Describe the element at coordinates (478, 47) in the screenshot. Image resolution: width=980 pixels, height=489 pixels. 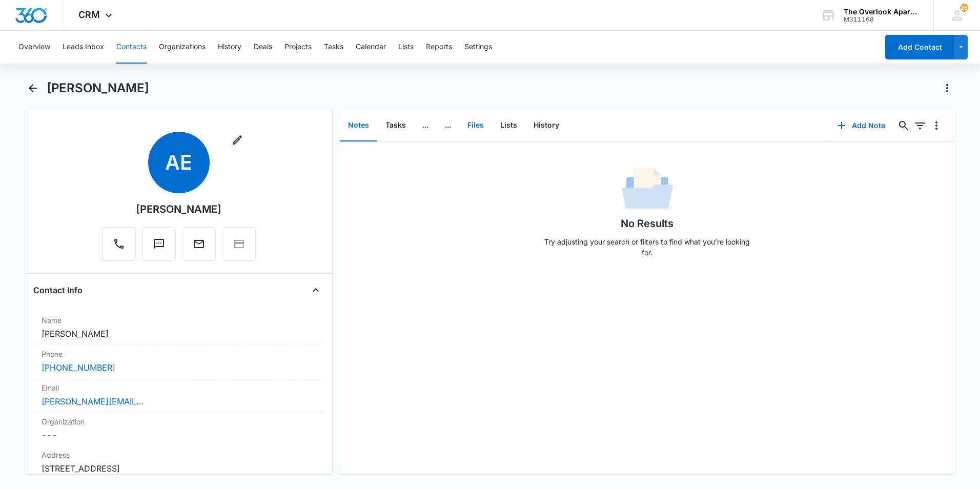
I see `button: Settings` at that location.